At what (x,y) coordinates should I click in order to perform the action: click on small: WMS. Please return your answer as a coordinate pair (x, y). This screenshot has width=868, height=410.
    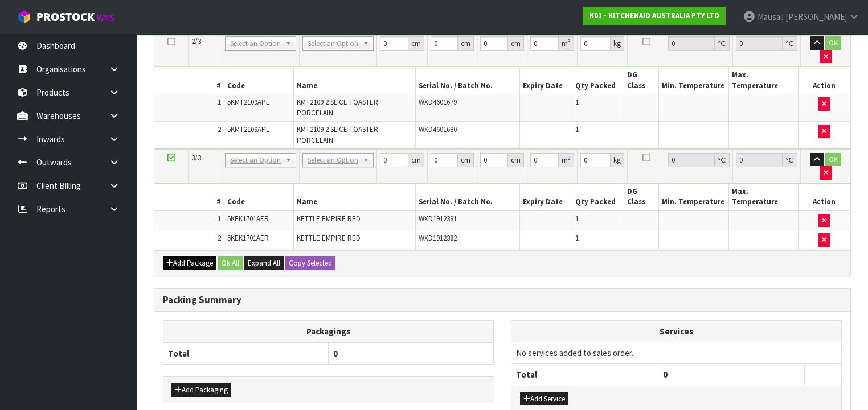
    Looking at the image, I should click on (106, 18).